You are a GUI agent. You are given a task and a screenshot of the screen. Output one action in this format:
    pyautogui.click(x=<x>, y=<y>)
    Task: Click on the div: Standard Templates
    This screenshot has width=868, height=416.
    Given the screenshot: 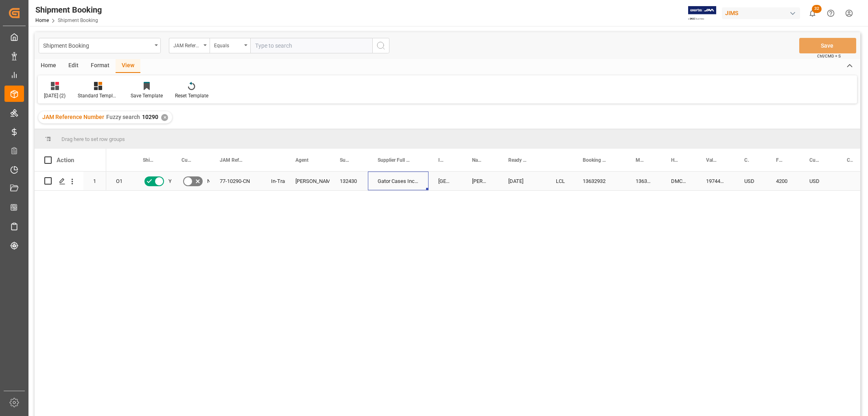 What is the action you would take?
    pyautogui.click(x=98, y=96)
    